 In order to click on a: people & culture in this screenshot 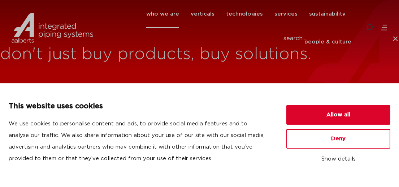, I will do `click(328, 42)`.